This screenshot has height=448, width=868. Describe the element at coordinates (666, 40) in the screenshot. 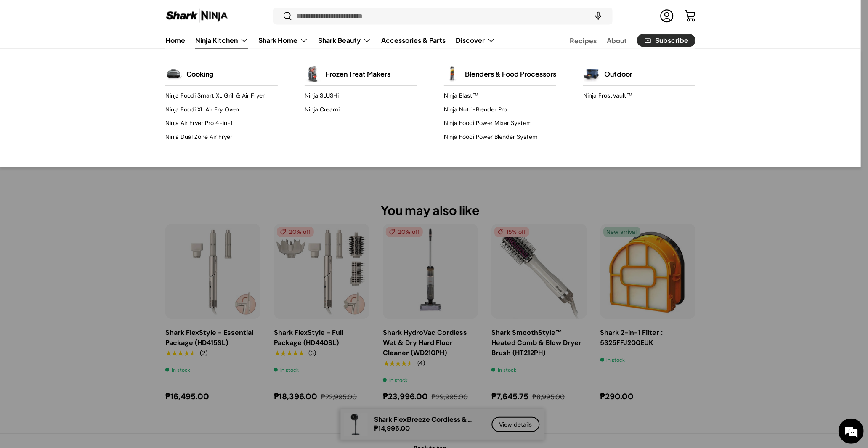

I see `a: Subscribe` at that location.